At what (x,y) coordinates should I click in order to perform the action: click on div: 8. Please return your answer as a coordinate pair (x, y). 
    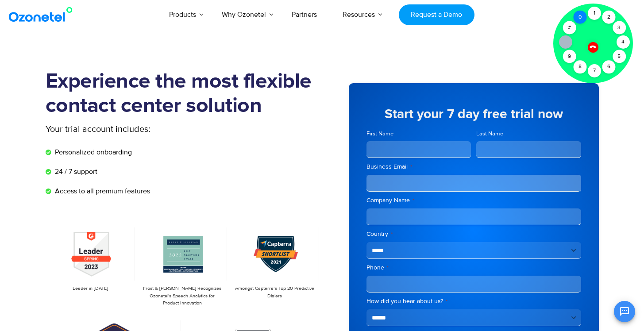
    Looking at the image, I should click on (580, 67).